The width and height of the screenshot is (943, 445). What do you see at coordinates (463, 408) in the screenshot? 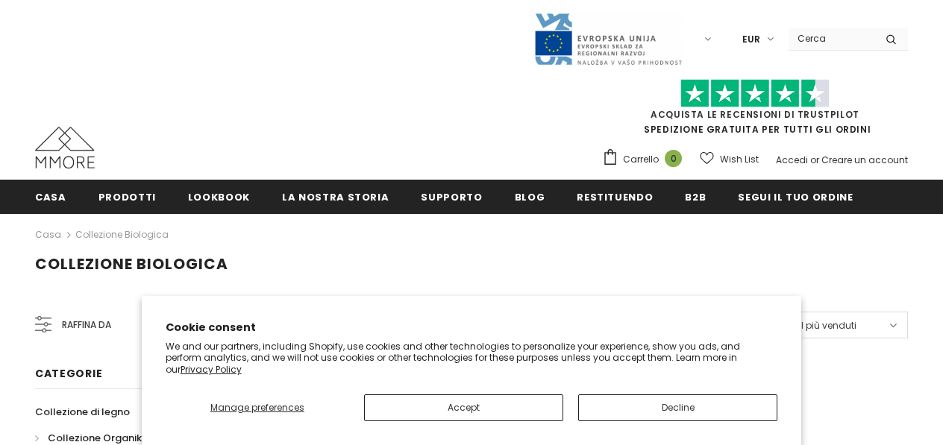
I see `button: Accept` at bounding box center [463, 408].